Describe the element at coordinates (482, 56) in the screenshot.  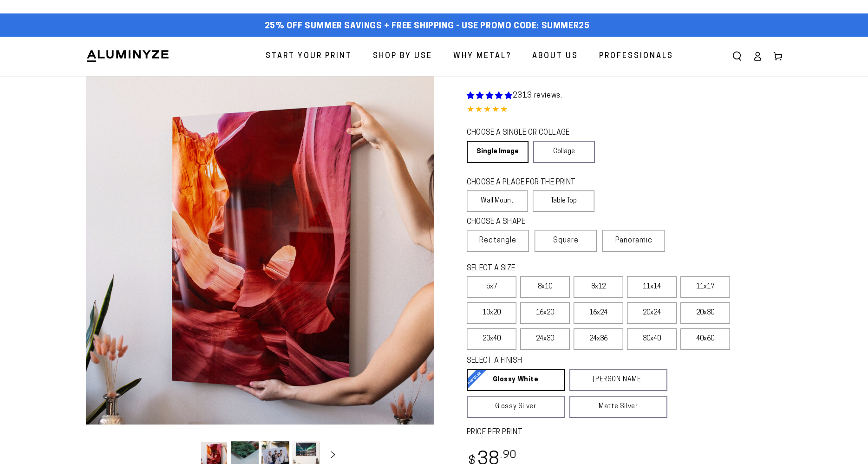
I see `a: Why Metal?` at that location.